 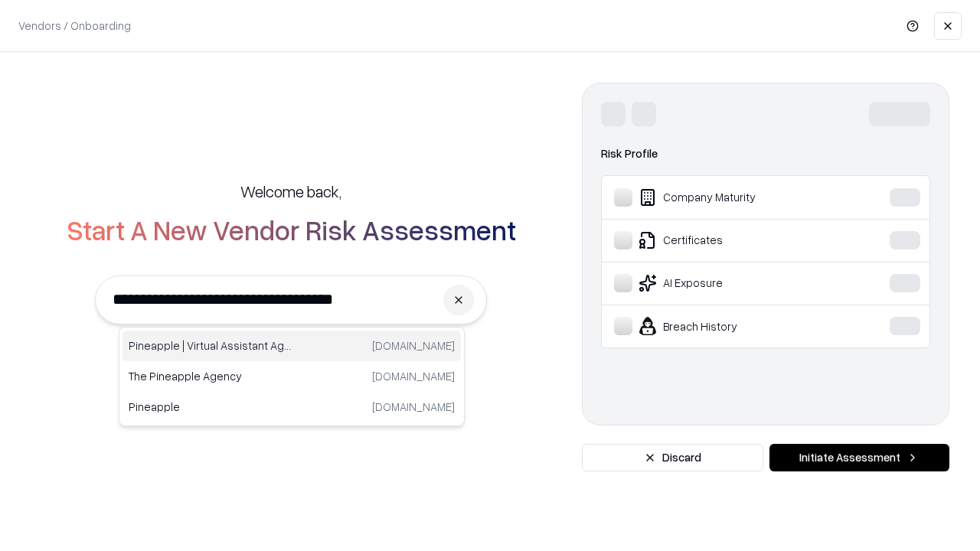 What do you see at coordinates (728, 197) in the screenshot?
I see `div: Company Maturity` at bounding box center [728, 197].